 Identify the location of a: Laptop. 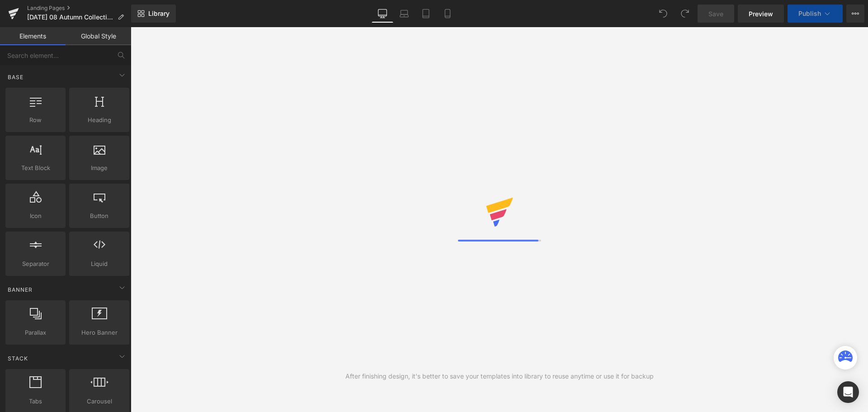
(404, 14).